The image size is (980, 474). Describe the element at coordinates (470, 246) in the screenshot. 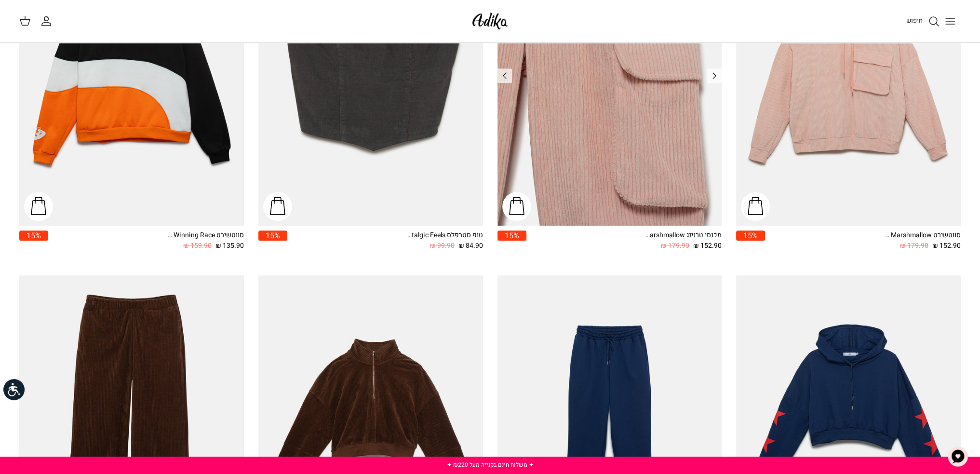

I see `span: 84.90 ₪` at that location.